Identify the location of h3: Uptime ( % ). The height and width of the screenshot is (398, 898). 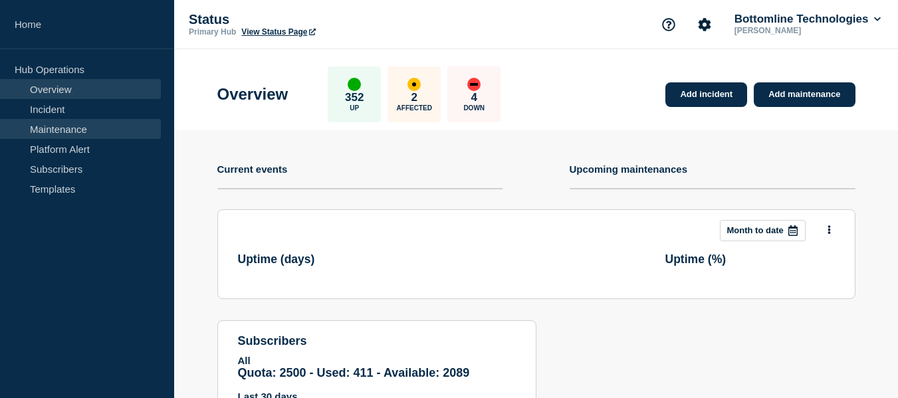
(750, 259).